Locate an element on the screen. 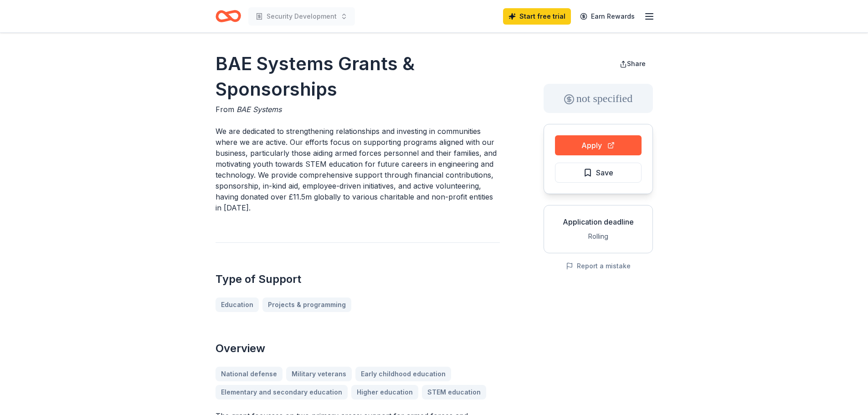 The image size is (868, 415). div: Rolling is located at coordinates (598, 236).